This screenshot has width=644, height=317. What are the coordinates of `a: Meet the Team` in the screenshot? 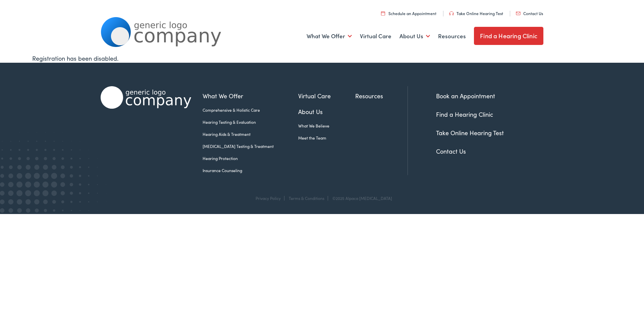 It's located at (327, 138).